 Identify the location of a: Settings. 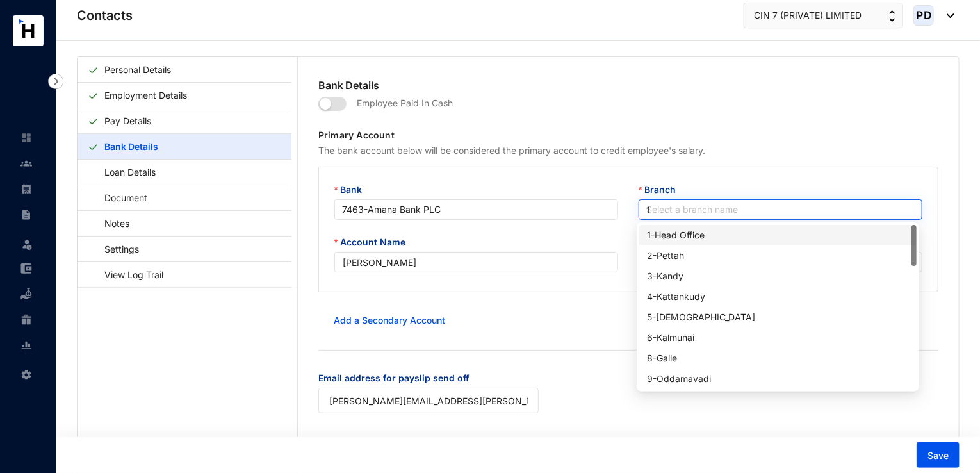
(115, 249).